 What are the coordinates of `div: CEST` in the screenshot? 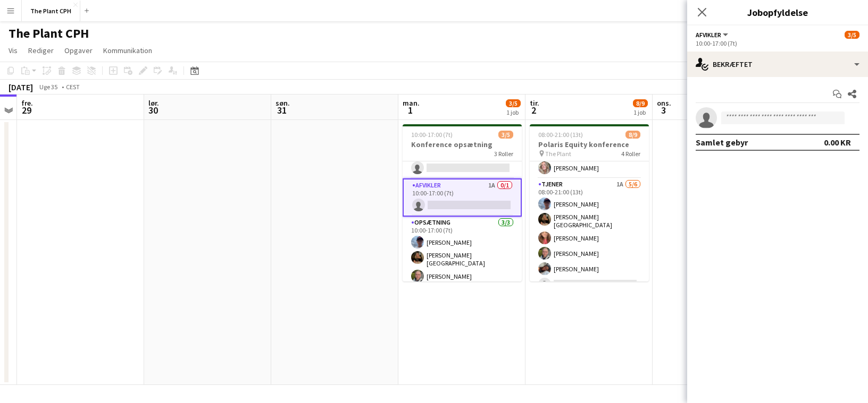 It's located at (73, 86).